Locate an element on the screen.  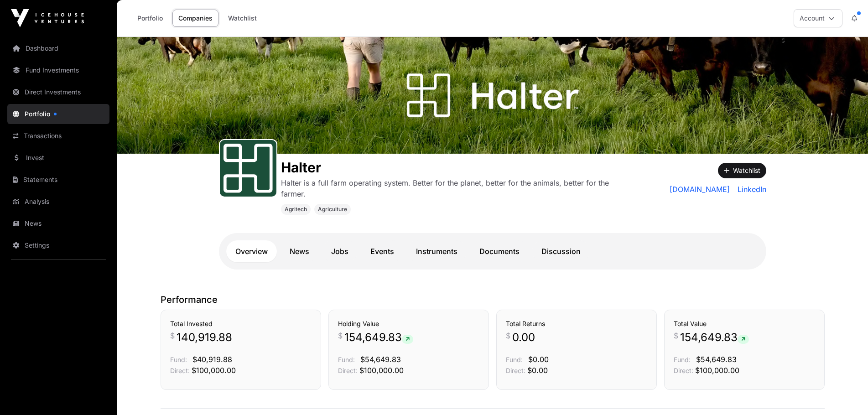
a: Statements is located at coordinates (58, 180).